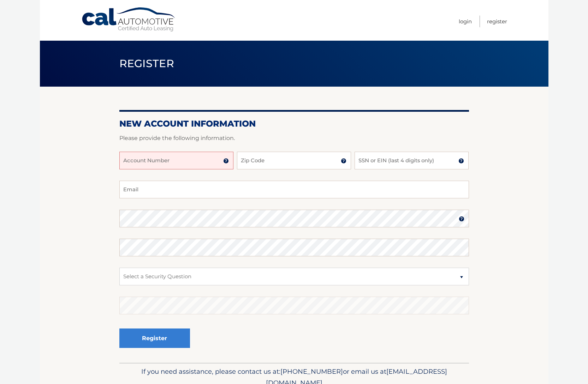 This screenshot has height=384, width=588. What do you see at coordinates (411, 160) in the screenshot?
I see `input: SSN or EIN (last 4 digits only)` at bounding box center [411, 160].